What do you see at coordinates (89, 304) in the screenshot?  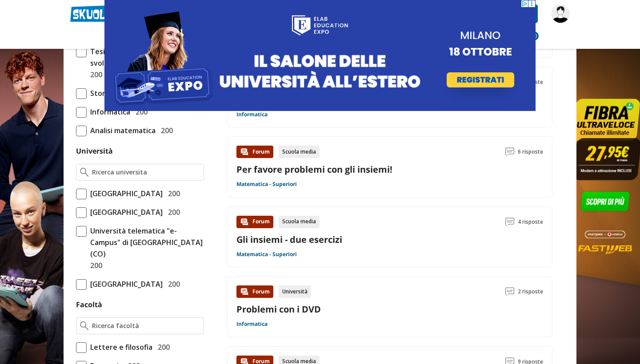 I see `label: Facoltà` at bounding box center [89, 304].